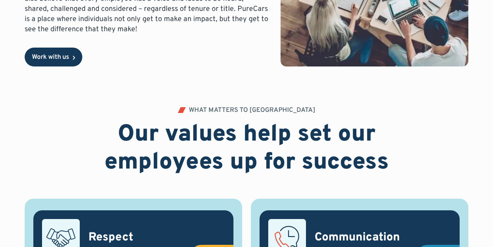 The height and width of the screenshot is (247, 493). Describe the element at coordinates (111, 238) in the screenshot. I see `h3: Respect` at that location.